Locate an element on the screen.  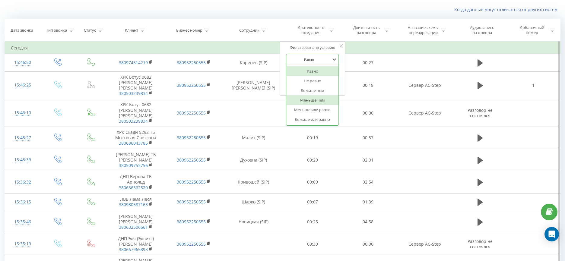
td: Малик (SIP) is located at coordinates (253, 138).